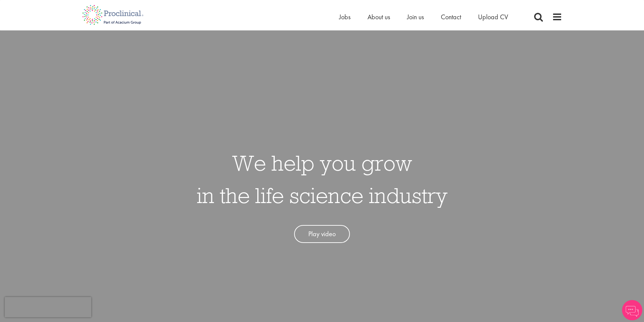 This screenshot has height=322, width=644. I want to click on a: Jobs, so click(345, 17).